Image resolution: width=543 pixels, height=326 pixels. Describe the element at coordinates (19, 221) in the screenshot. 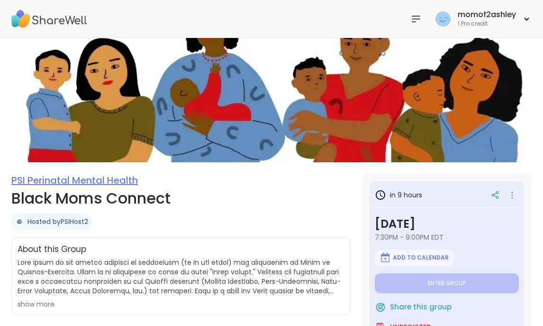

I see `img: PSIHost2` at that location.